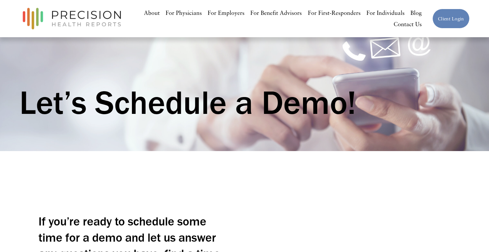  Describe the element at coordinates (72, 18) in the screenshot. I see `img: Precision Health Reports` at that location.